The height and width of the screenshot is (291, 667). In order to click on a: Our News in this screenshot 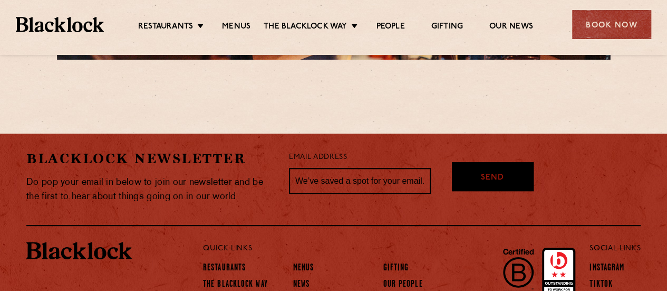, I will do `click(511, 27)`.